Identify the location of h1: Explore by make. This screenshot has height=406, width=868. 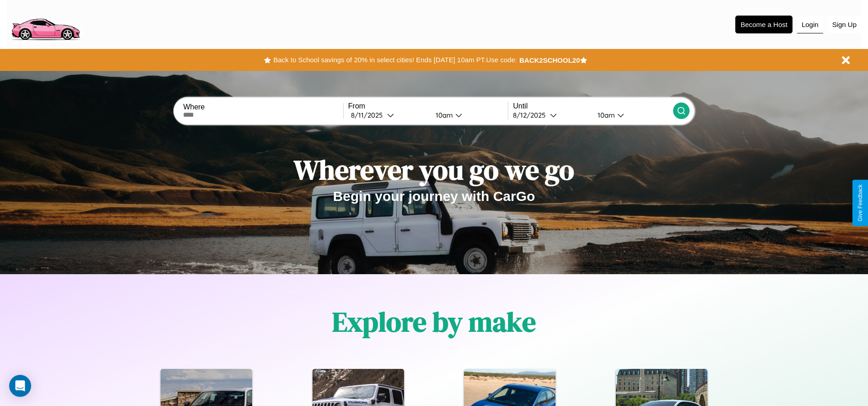
(434, 322).